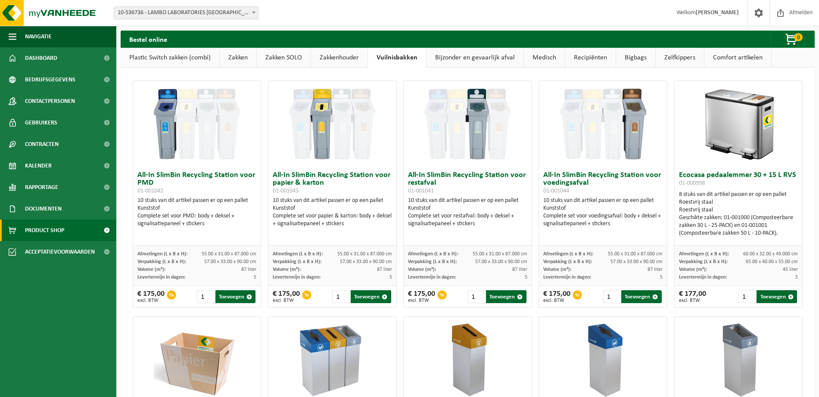 This screenshot has height=397, width=819. What do you see at coordinates (770, 254) in the screenshot?
I see `span: 60.00 x 32.00 x 49.000 cm` at bounding box center [770, 254].